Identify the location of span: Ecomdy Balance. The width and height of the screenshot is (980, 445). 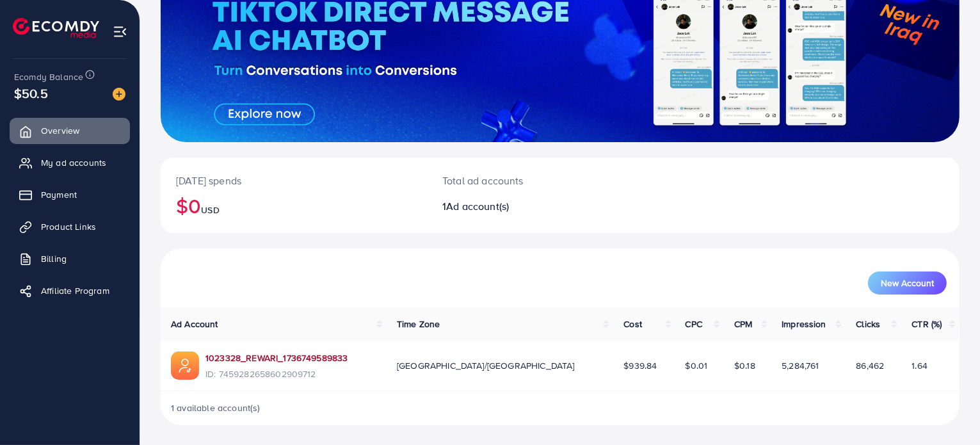
(49, 77).